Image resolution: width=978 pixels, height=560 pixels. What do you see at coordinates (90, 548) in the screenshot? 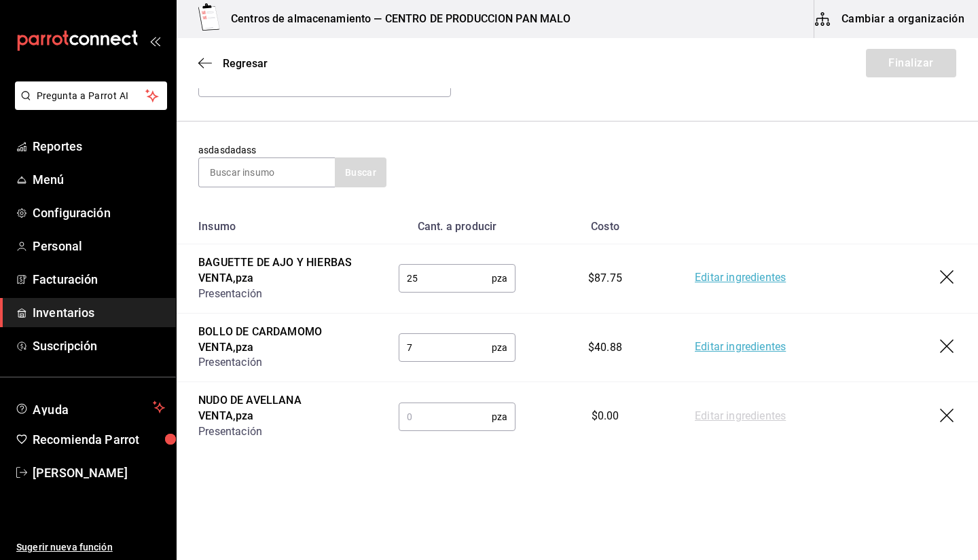
I see `span: Sugerir nueva función` at bounding box center [90, 548].